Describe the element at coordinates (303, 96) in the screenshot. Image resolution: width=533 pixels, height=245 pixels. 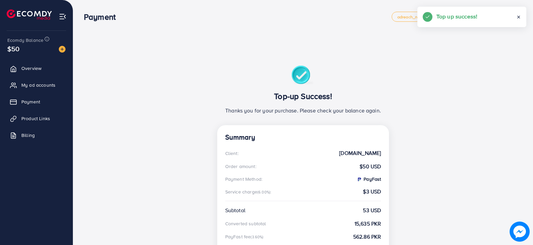
I see `h3: Top-up Success!` at that location.